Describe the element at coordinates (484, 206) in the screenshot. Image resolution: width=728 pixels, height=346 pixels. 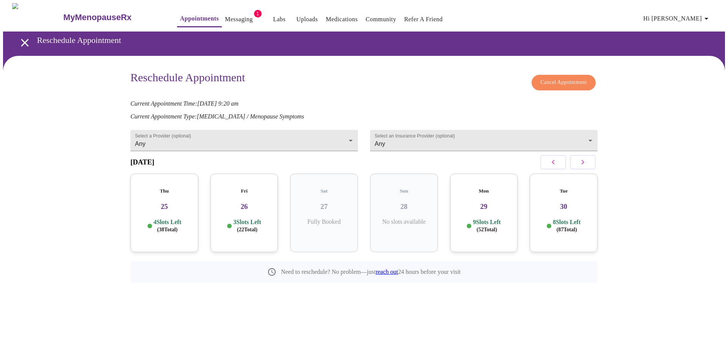
I see `h3: 29` at that location.